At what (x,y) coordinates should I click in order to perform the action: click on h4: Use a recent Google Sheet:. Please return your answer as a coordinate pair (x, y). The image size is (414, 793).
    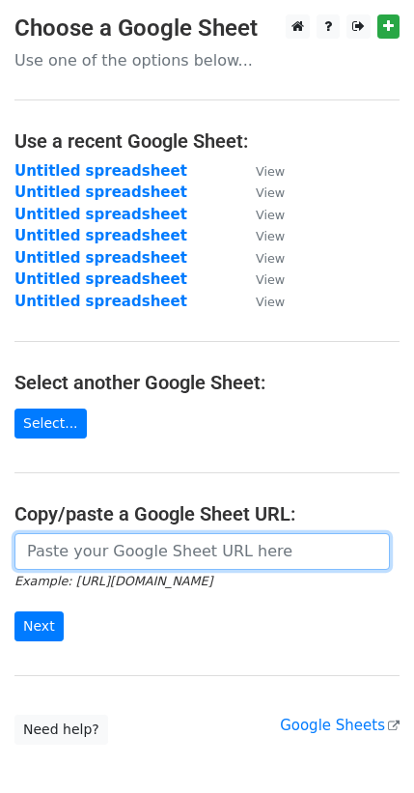
    Looking at the image, I should click on (207, 141).